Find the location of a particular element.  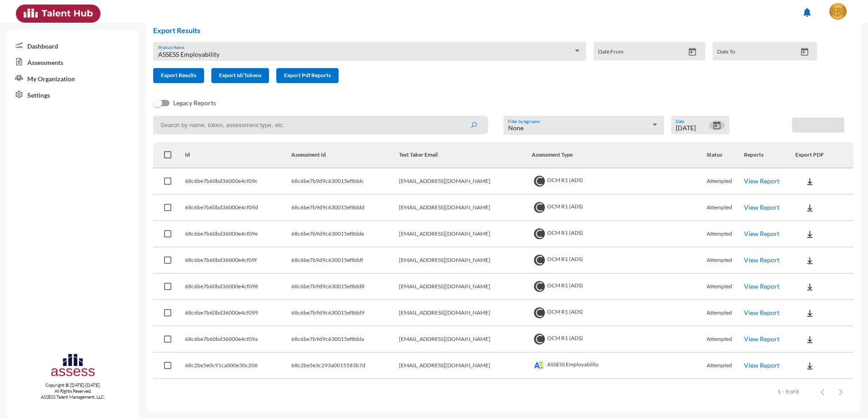

button: Export Pdf Reports is located at coordinates (307, 76).